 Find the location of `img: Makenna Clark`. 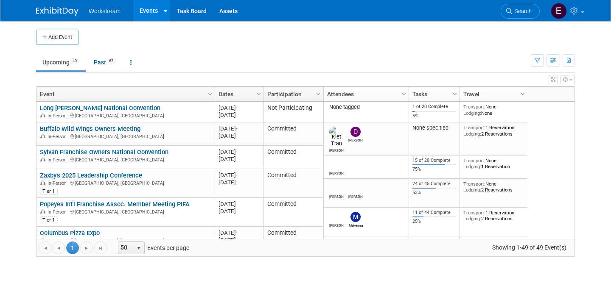

img: Makenna Clark is located at coordinates (355, 231).